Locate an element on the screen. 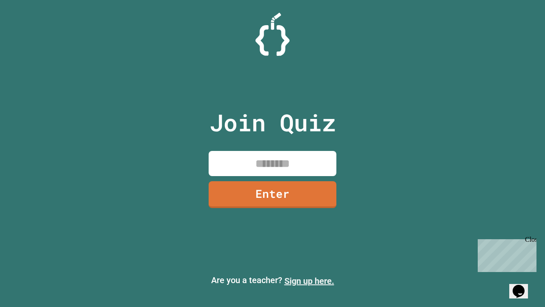 The width and height of the screenshot is (545, 307). img: Logo.svg is located at coordinates (273, 34).